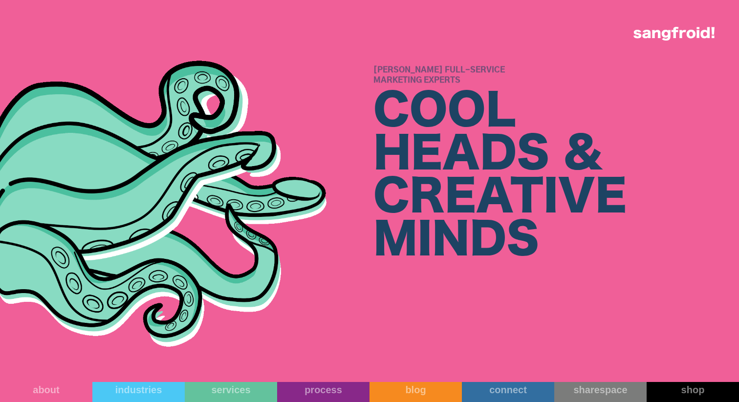 This screenshot has height=402, width=739. What do you see at coordinates (231, 390) in the screenshot?
I see `div: services` at bounding box center [231, 390].